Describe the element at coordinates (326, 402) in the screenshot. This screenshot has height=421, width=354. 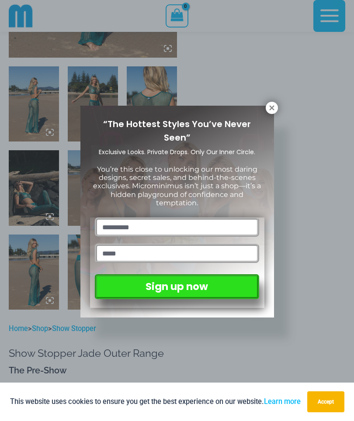
I see `button: Accept` at that location.